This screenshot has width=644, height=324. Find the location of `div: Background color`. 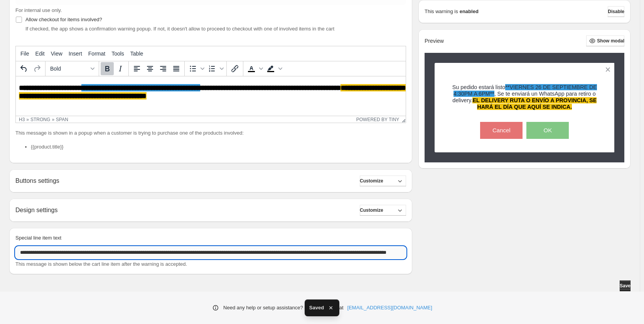

div: Background color is located at coordinates (274, 69).